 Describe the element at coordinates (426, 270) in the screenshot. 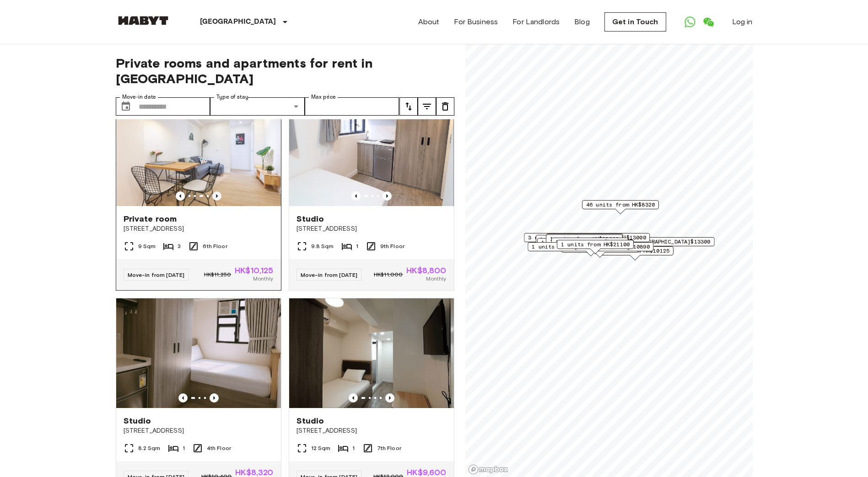

I see `span: HK$8,800` at that location.